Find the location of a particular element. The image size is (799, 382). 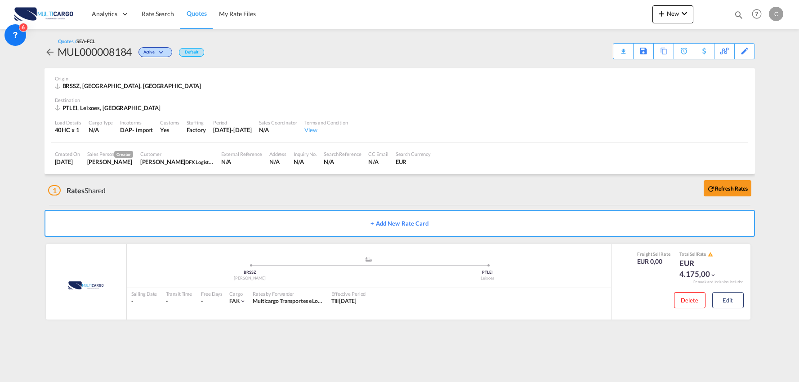

div: Multicargo Transportes e Logistica is located at coordinates (287, 301).